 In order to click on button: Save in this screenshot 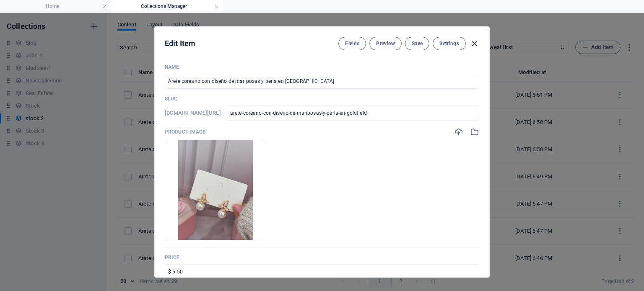, I will do `click(417, 44)`.